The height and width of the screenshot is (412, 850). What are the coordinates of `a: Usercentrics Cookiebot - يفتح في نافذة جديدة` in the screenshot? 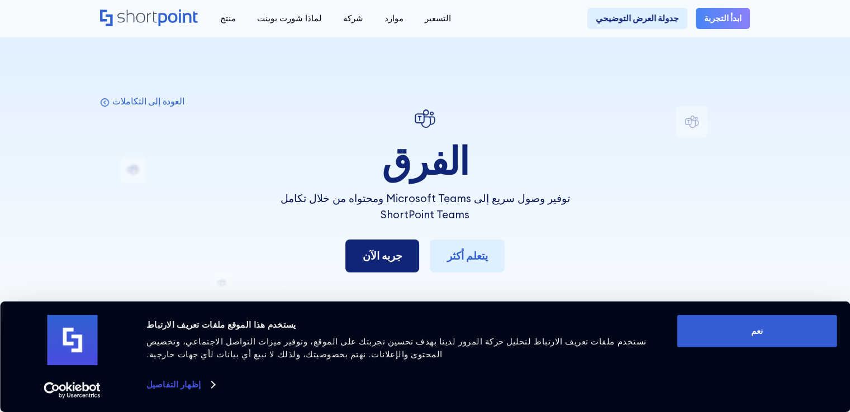 It's located at (72, 390).